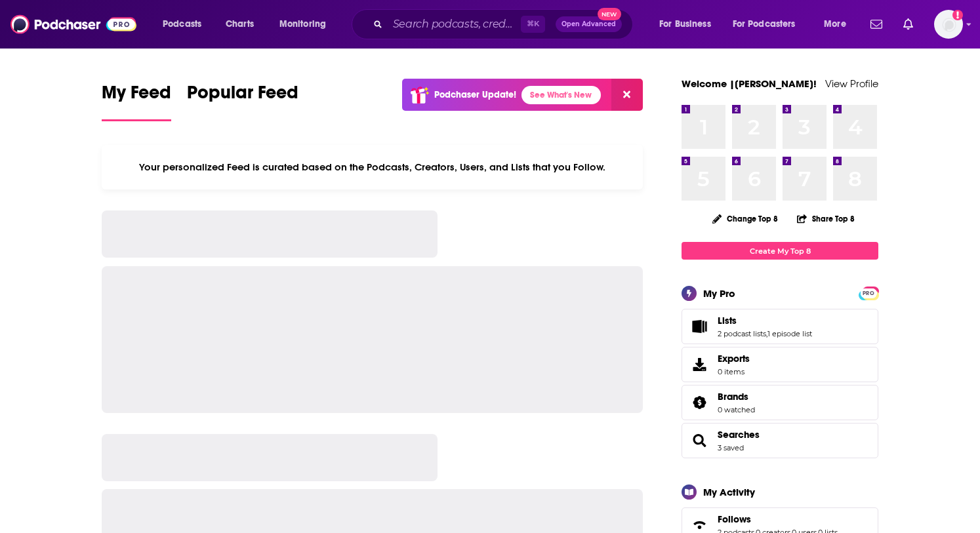 This screenshot has width=980, height=533. What do you see at coordinates (454, 24) in the screenshot?
I see `input: Search podcasts, credits, & more...` at bounding box center [454, 24].